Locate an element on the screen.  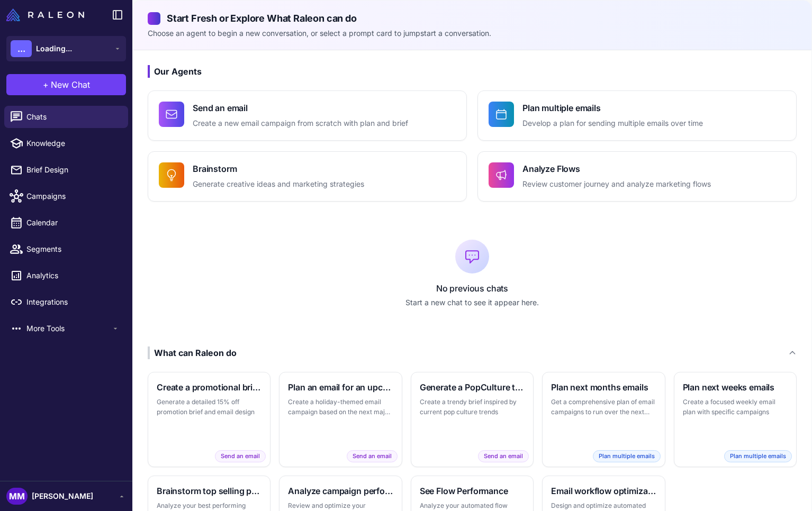
span: More Tools is located at coordinates (69, 328).